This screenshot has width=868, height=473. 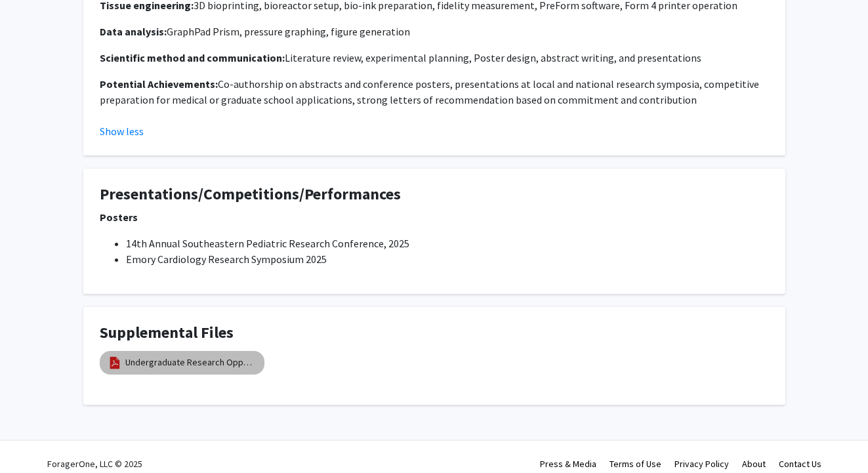 I want to click on a: Privacy Policy, so click(x=701, y=464).